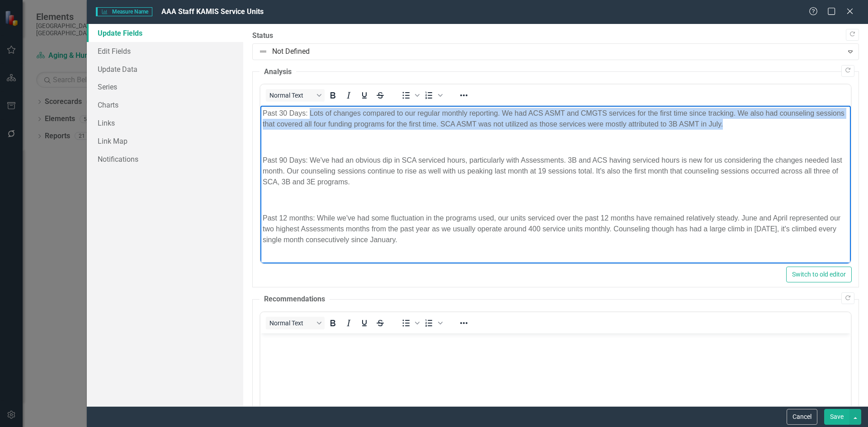 This screenshot has height=427, width=868. I want to click on p: Past 12 months: While we've had some fluctuation in the programs used, our units serviced over th..., so click(295, 124).